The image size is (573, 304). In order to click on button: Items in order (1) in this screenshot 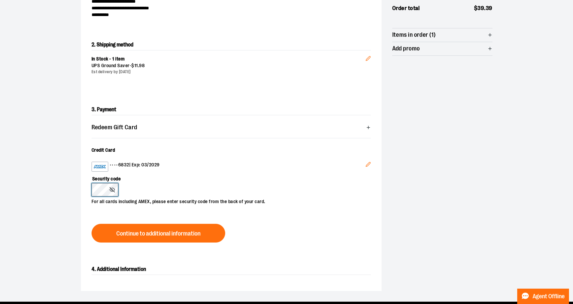, I will do `click(442, 35)`.